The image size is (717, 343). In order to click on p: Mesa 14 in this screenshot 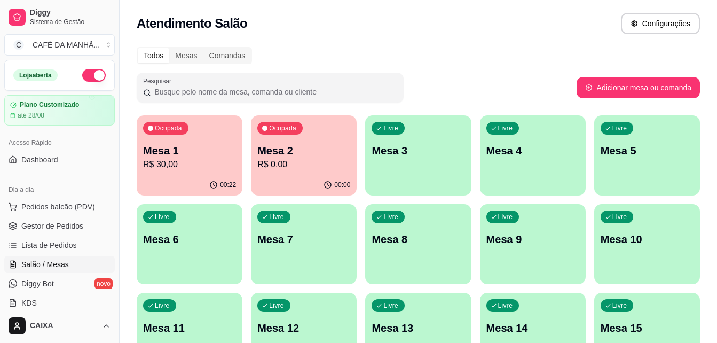, I will do `click(533, 328)`.